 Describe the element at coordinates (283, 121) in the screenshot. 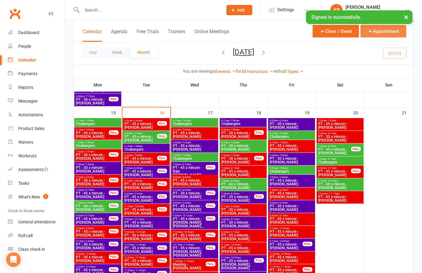

I see `span: - 6:30am` at that location.